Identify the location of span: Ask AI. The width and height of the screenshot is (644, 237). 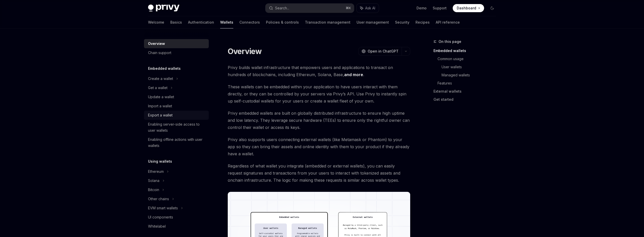
(370, 8).